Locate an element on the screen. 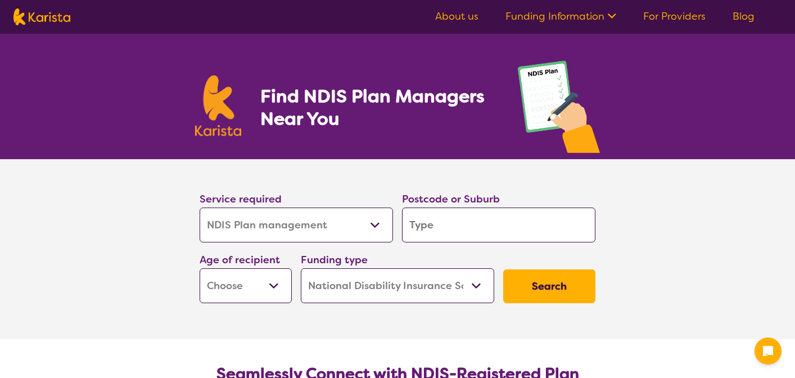  input: Type is located at coordinates (498, 225).